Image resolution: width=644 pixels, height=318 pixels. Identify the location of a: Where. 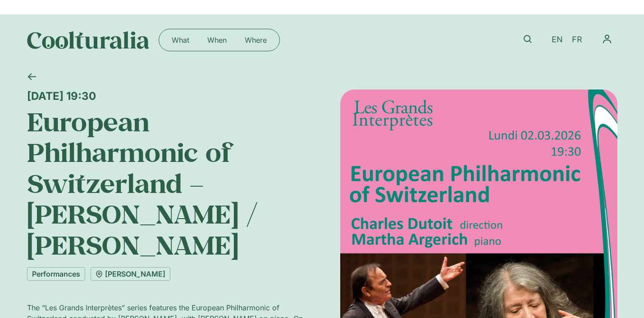
(256, 40).